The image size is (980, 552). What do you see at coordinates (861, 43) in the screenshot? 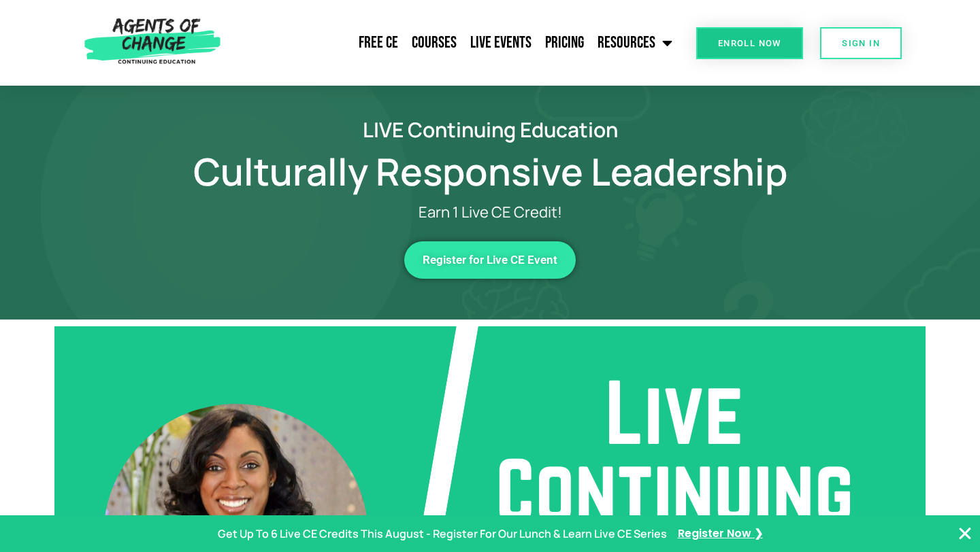
I see `a: SIGN IN` at bounding box center [861, 43].